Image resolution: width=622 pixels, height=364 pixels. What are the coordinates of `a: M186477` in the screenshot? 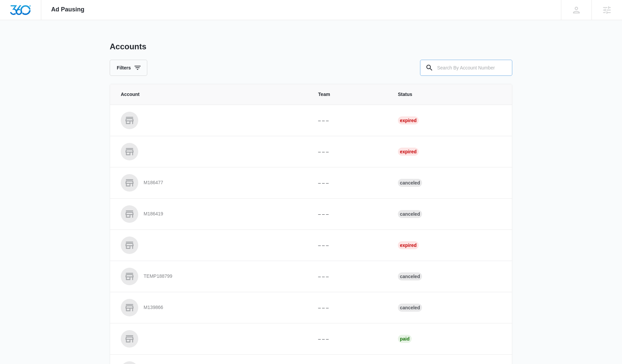 It's located at (211, 183).